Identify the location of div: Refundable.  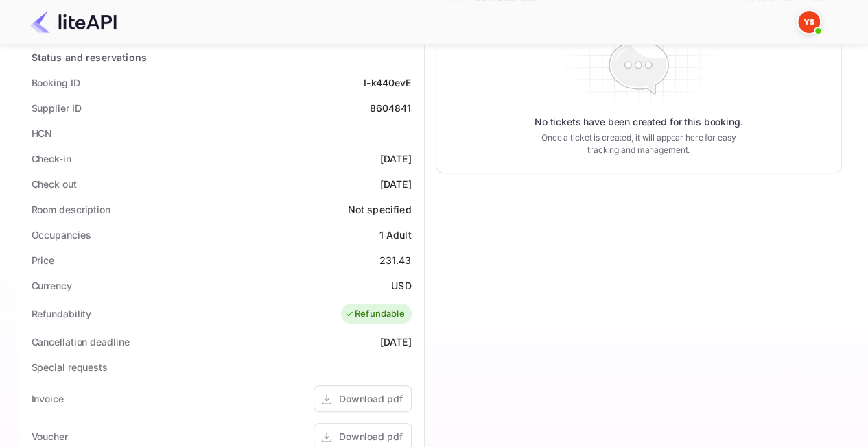
(375, 314).